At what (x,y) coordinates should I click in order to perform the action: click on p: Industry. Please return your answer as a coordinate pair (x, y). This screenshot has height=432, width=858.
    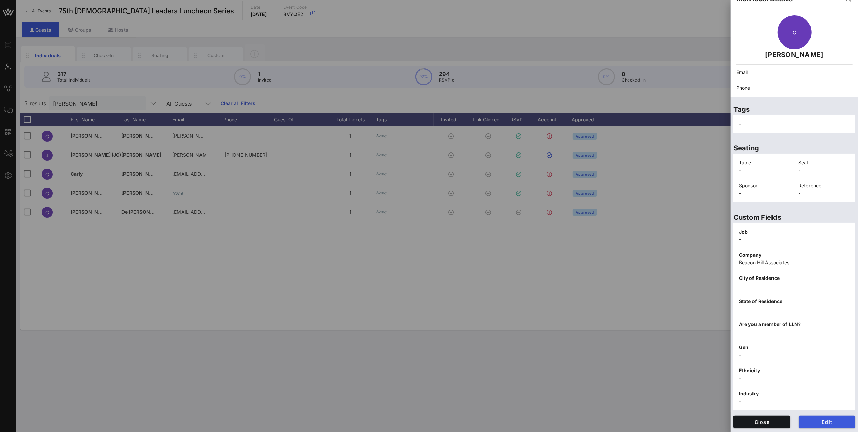
    Looking at the image, I should click on (794, 393).